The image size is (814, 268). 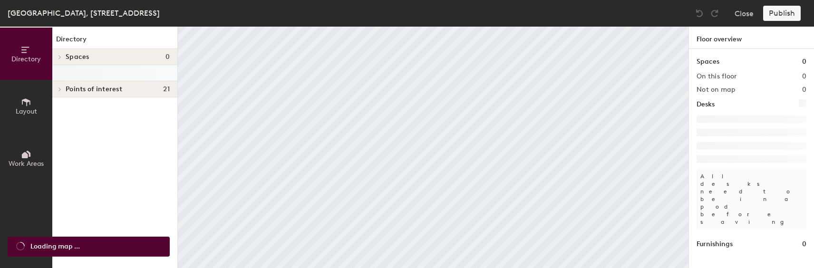 What do you see at coordinates (26, 163) in the screenshot?
I see `span: Work Areas` at bounding box center [26, 163].